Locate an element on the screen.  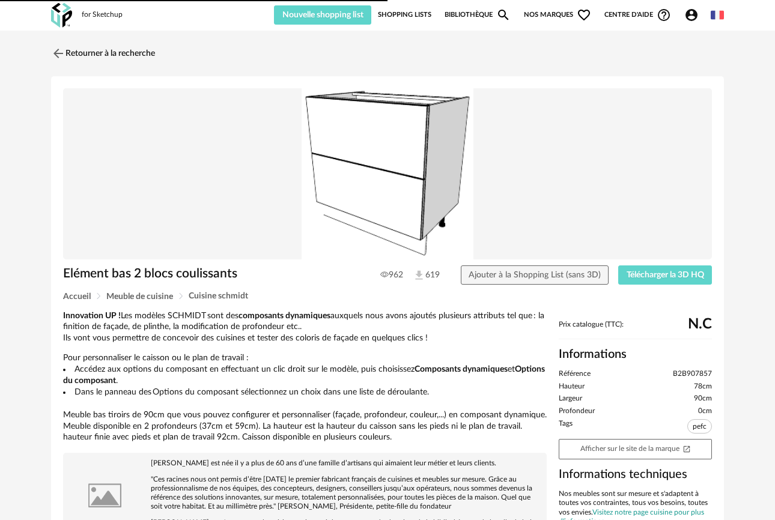
img: OXP is located at coordinates (61, 15).